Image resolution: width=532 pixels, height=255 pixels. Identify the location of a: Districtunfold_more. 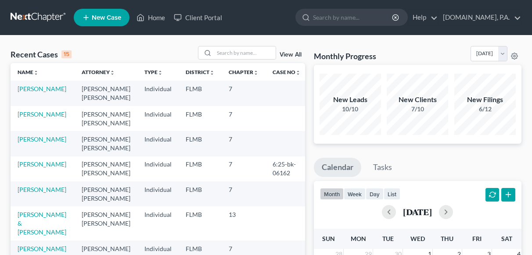
(200, 72).